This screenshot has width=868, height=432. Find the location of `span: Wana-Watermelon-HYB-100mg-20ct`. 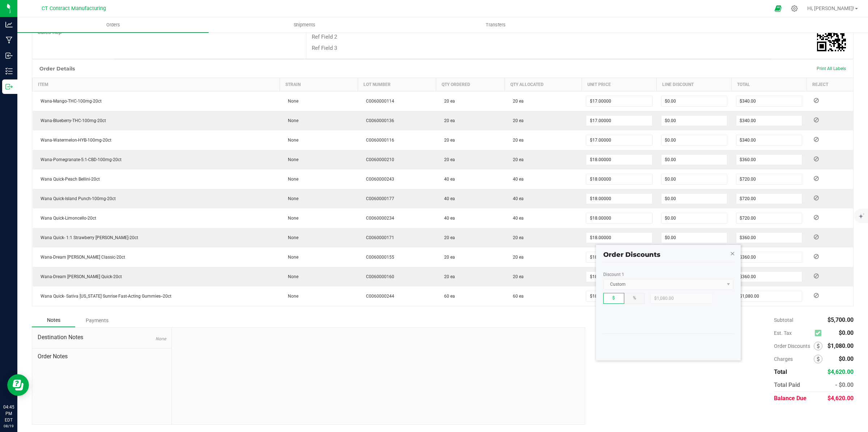

span: Wana-Watermelon-HYB-100mg-20ct is located at coordinates (74, 140).